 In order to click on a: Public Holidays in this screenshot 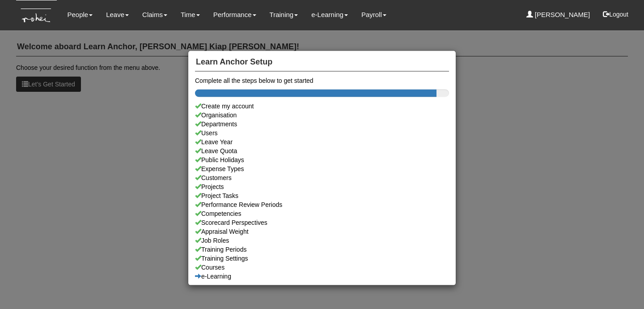, I will do `click(322, 160)`.